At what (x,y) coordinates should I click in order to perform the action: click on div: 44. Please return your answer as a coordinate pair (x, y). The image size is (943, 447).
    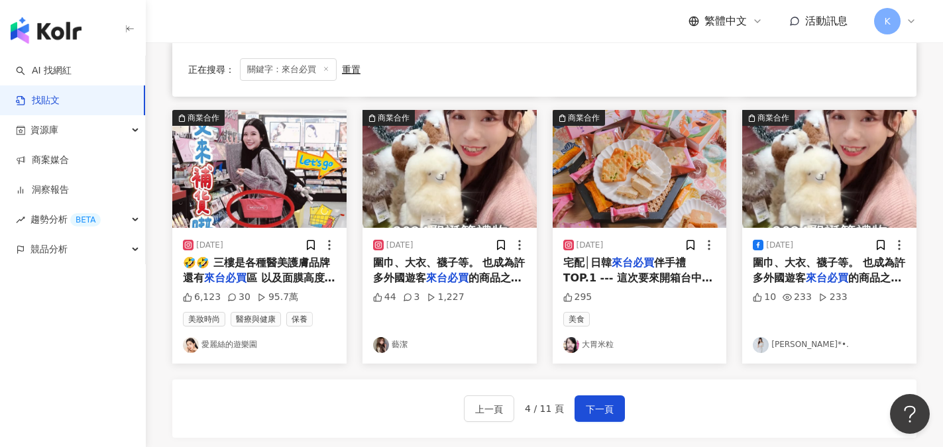
    Looking at the image, I should click on (384, 298).